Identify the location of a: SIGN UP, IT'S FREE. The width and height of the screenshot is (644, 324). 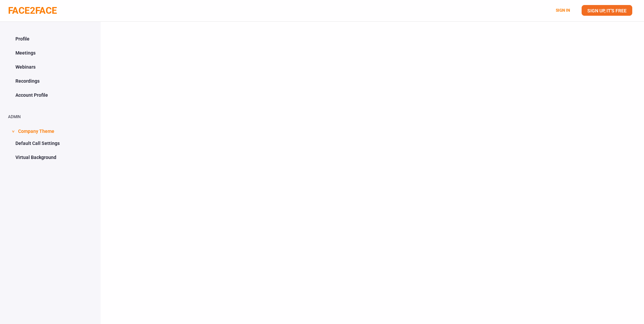
(607, 11).